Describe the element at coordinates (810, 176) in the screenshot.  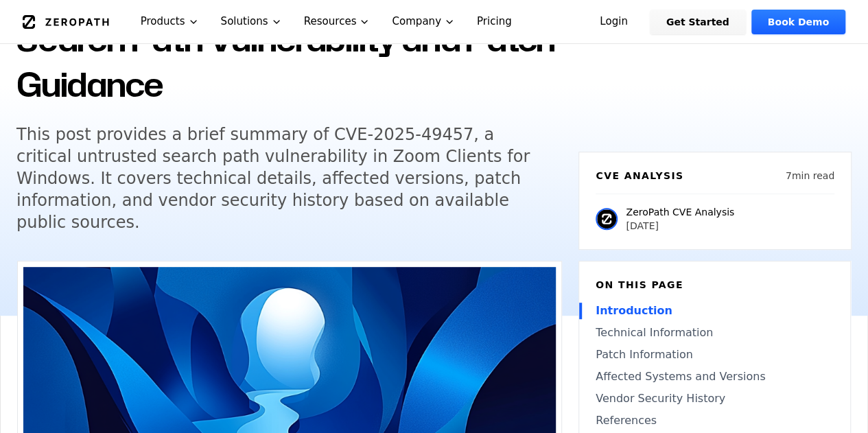
I see `p: 7 min read` at that location.